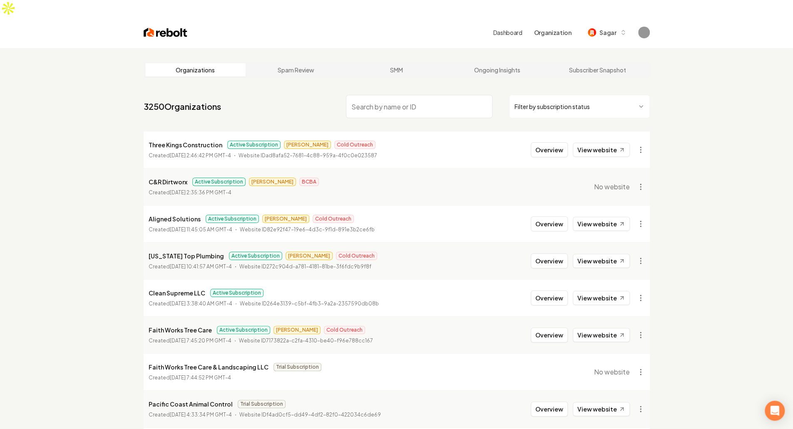  What do you see at coordinates (419, 107) in the screenshot?
I see `input: Search by name or ID` at bounding box center [419, 107].